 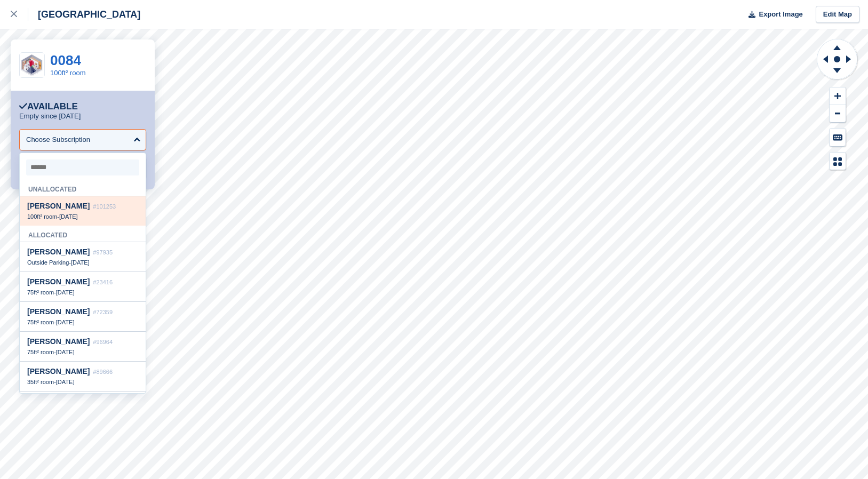 What do you see at coordinates (49, 107) in the screenshot?
I see `div: Available` at bounding box center [49, 107].